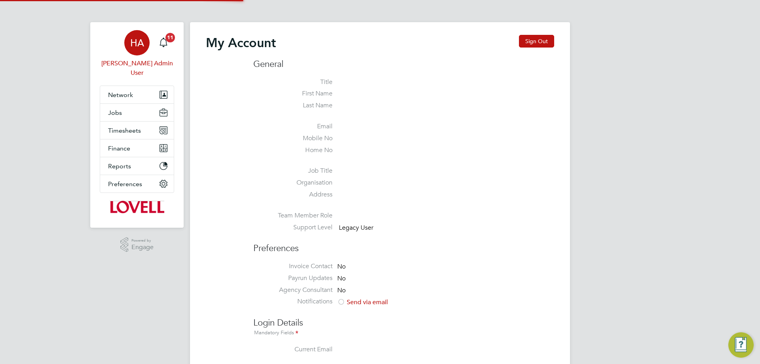 The height and width of the screenshot is (364, 760). Describe the element at coordinates (120, 95) in the screenshot. I see `span: Network` at that location.